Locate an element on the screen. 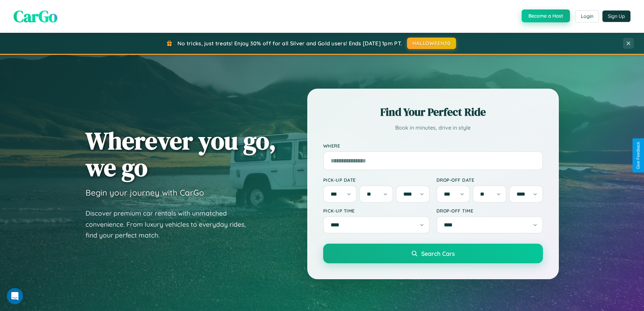 The image size is (644, 311). label: Drop-off Time is located at coordinates (490, 211).